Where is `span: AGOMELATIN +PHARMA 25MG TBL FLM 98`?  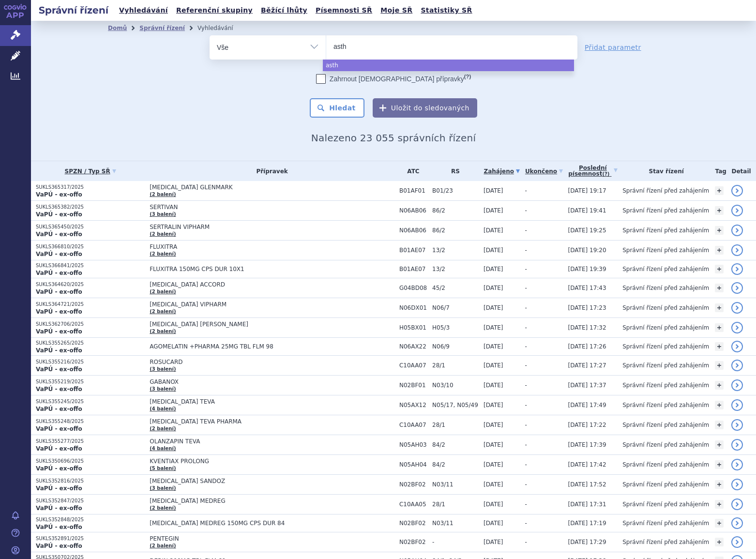 span: AGOMELATIN +PHARMA 25MG TBL FLM 98 is located at coordinates (270, 346).